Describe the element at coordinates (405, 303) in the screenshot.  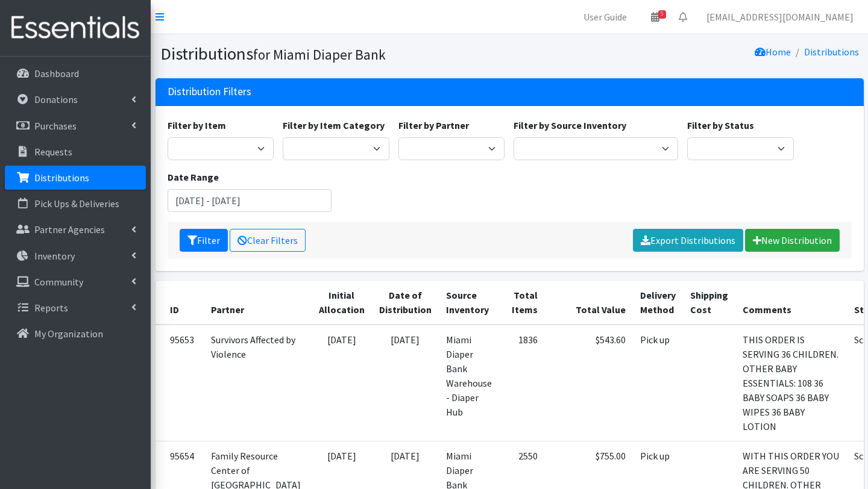
I see `th: Date of Distribution` at that location.